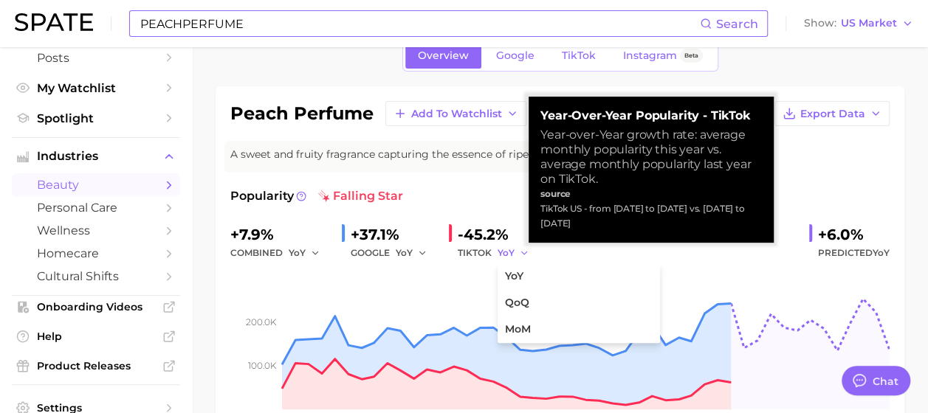 The width and height of the screenshot is (928, 413). What do you see at coordinates (96, 184) in the screenshot?
I see `a: beauty` at bounding box center [96, 184].